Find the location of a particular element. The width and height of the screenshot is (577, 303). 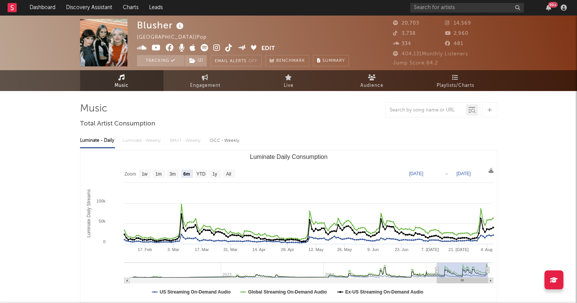

text: 6m is located at coordinates (186, 174).